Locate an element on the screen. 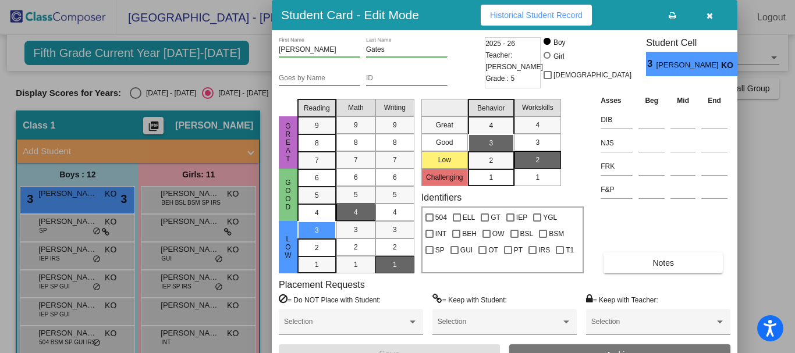  th: Beg is located at coordinates (651, 101).